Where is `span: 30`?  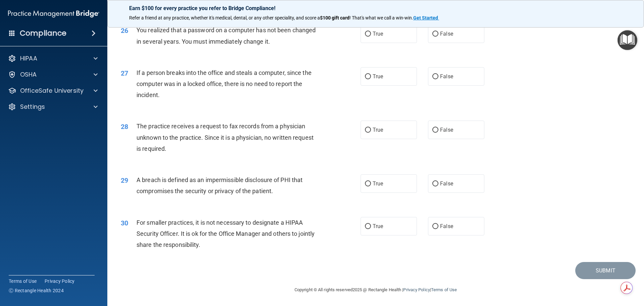 span: 30 is located at coordinates (125, 223).